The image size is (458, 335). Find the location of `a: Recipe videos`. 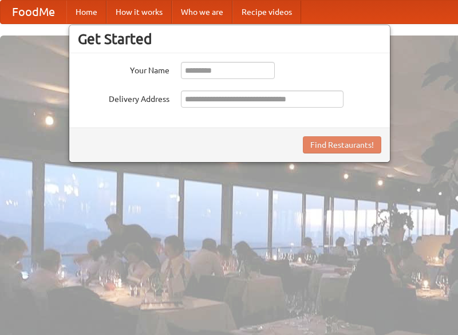

a: Recipe videos is located at coordinates (266, 12).